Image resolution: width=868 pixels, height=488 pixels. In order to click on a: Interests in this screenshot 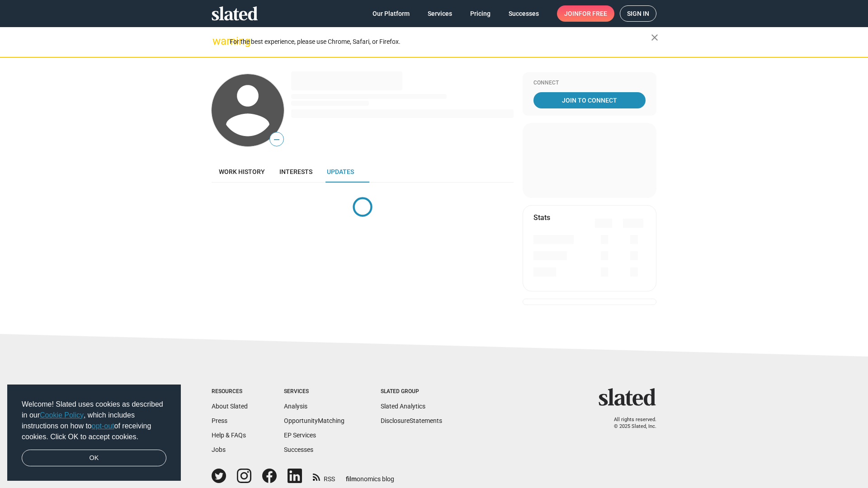, I will do `click(295, 171)`.